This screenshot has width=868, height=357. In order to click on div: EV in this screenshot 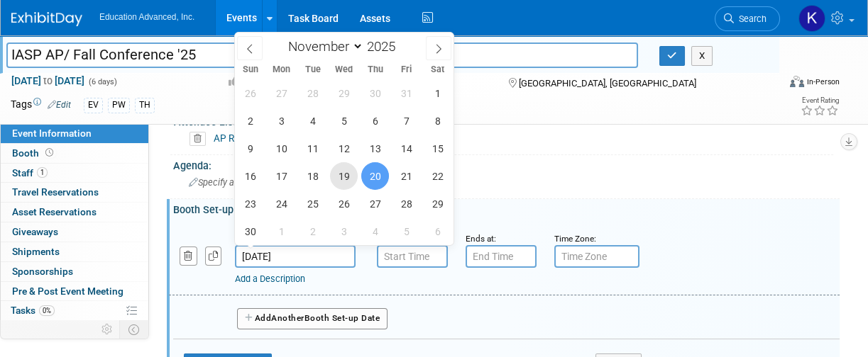, I will do `click(93, 104)`.